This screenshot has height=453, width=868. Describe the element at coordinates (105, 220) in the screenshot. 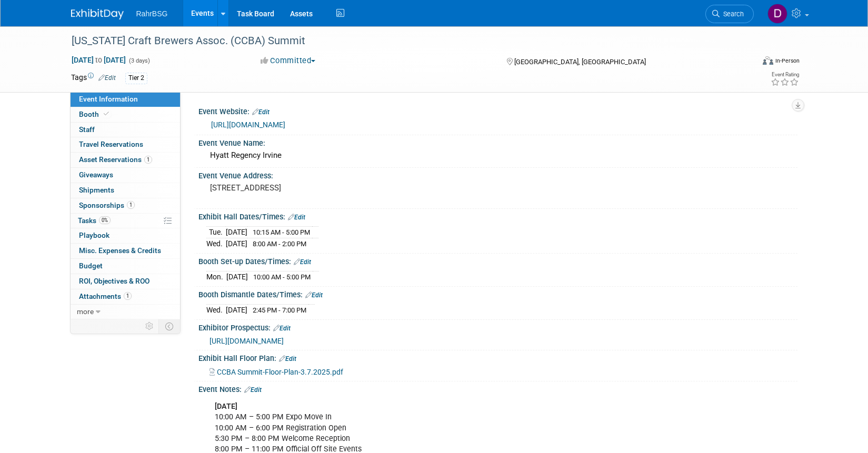

I see `span: 0%` at that location.